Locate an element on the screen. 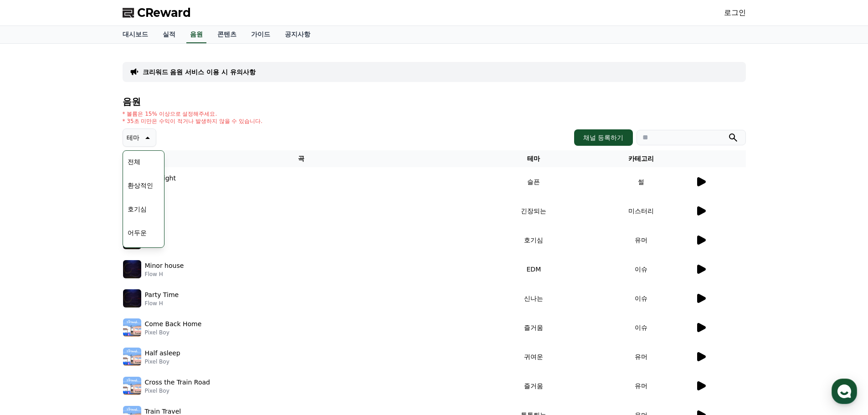 The height and width of the screenshot is (415, 868). a: 채널 등록하기 is located at coordinates (603, 137).